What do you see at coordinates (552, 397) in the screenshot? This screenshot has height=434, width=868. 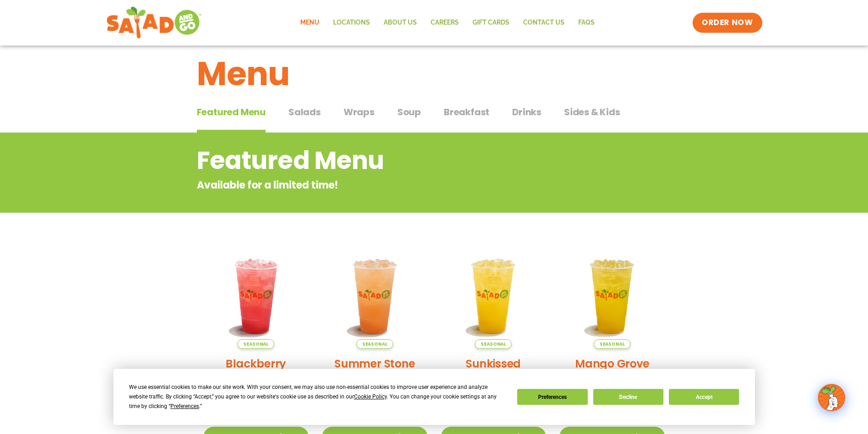 I see `button: Preferences` at bounding box center [552, 397].